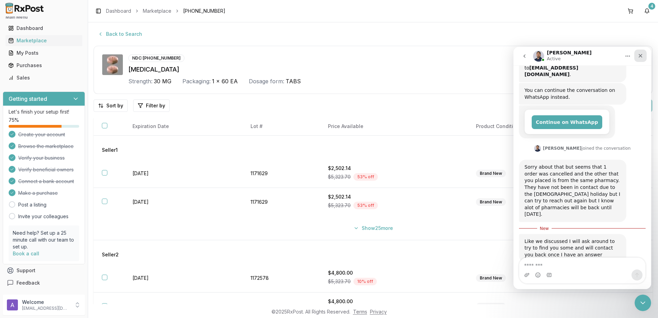 Image resolution: width=658 pixels, height=318 pixels. I want to click on div: 10 % off, so click(365, 282).